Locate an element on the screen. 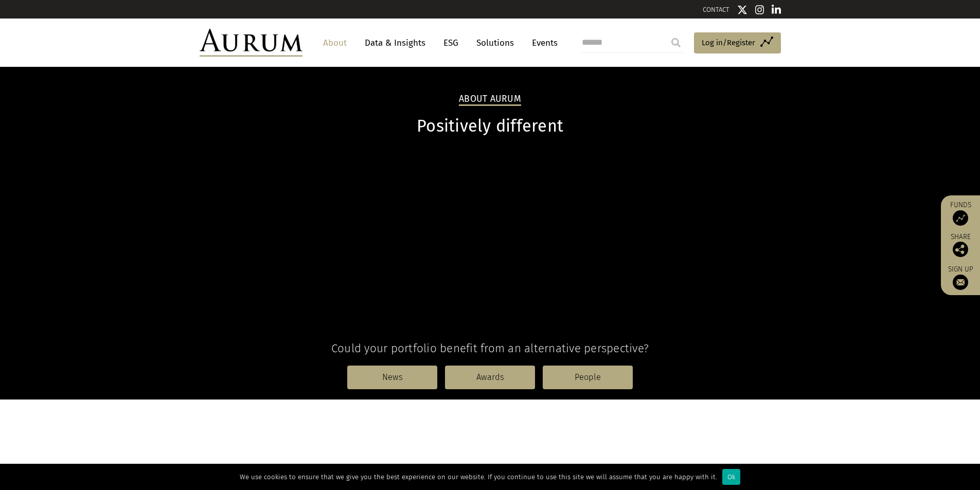 This screenshot has height=490, width=980. a: Solutions is located at coordinates (495, 43).